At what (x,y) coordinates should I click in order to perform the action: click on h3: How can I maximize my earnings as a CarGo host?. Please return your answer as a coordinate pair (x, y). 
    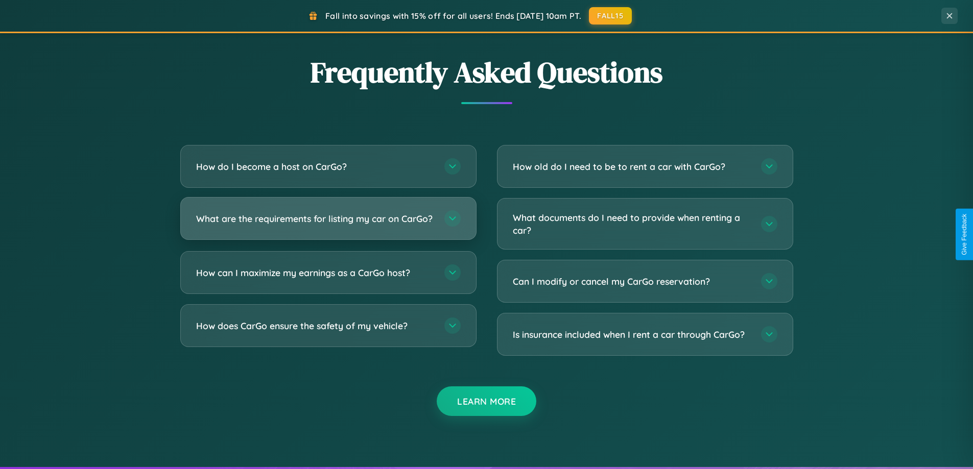
    Looking at the image, I should click on (315, 273).